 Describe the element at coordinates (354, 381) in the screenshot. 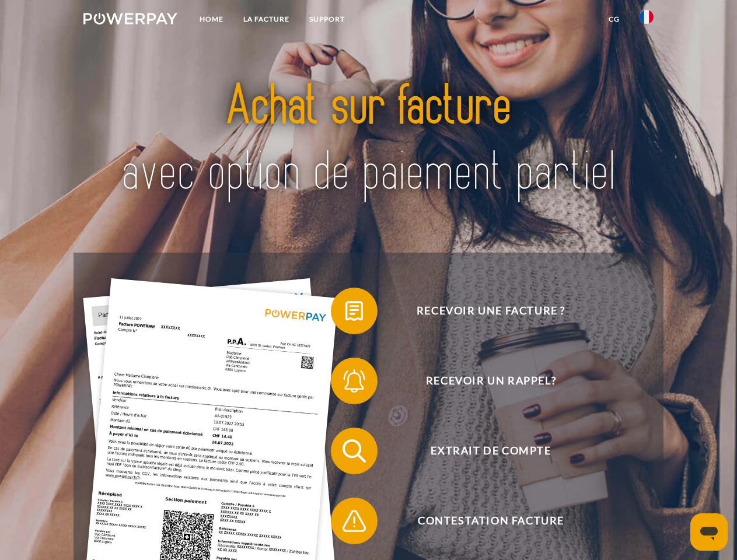

I see `img: qb_bell.svg` at that location.